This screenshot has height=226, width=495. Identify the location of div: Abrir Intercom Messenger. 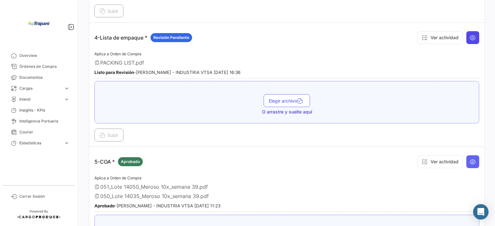
(481, 212).